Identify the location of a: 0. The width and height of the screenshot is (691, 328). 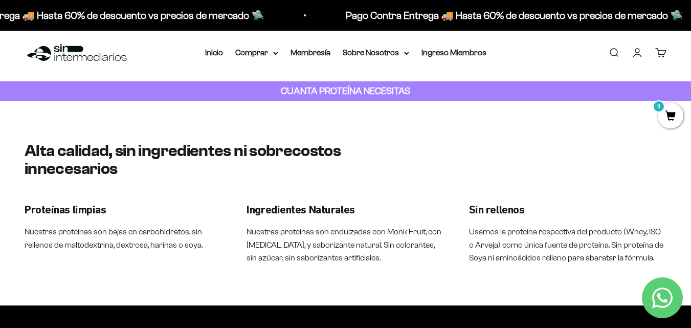
(671, 117).